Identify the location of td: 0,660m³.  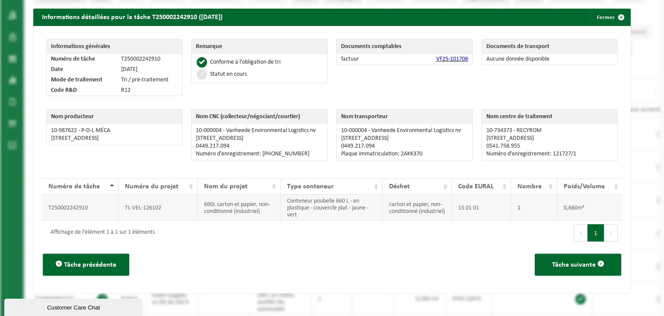
(590, 208).